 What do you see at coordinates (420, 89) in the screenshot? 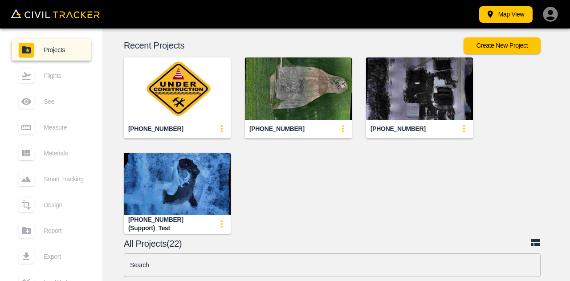
I see `img: 3670-24-001` at bounding box center [420, 89].